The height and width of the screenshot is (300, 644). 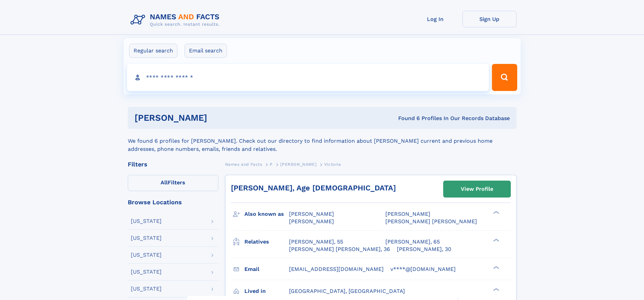 What do you see at coordinates (308, 77) in the screenshot?
I see `input: search input` at bounding box center [308, 77].